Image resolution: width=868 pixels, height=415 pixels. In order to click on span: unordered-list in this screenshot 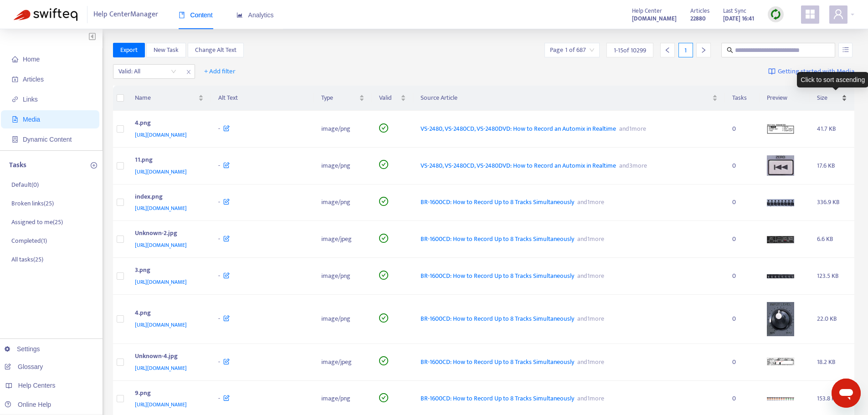, I will do `click(845, 50)`.